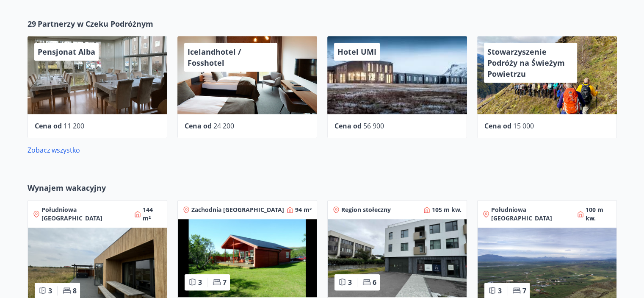 The width and height of the screenshot is (644, 298). Describe the element at coordinates (526, 63) in the screenshot. I see `font: Stowarzyszenie Podróży na Świeżym Powietrzu` at that location.